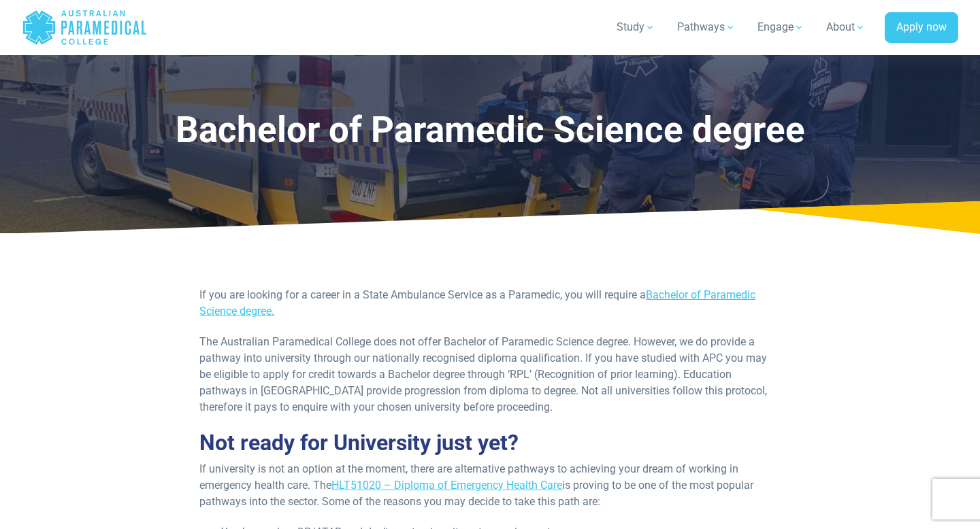 The width and height of the screenshot is (980, 529). What do you see at coordinates (846, 27) in the screenshot?
I see `a: About` at bounding box center [846, 27].